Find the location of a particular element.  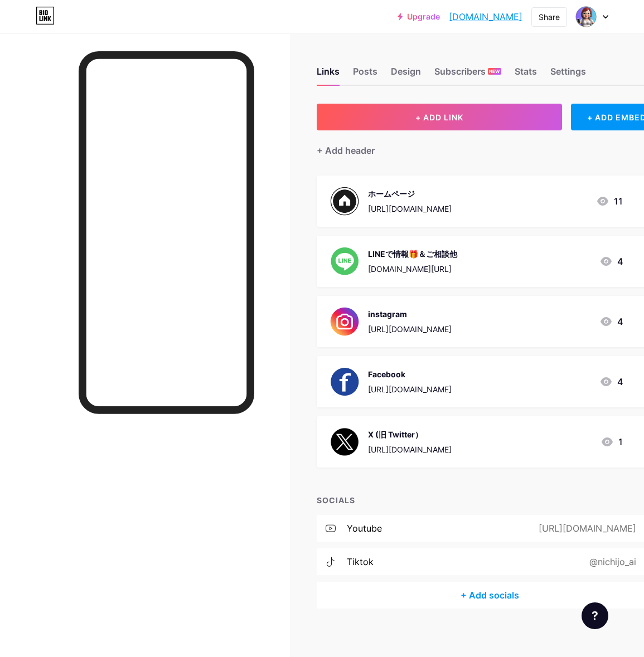

div: X (旧 Twitter） is located at coordinates (410, 434).